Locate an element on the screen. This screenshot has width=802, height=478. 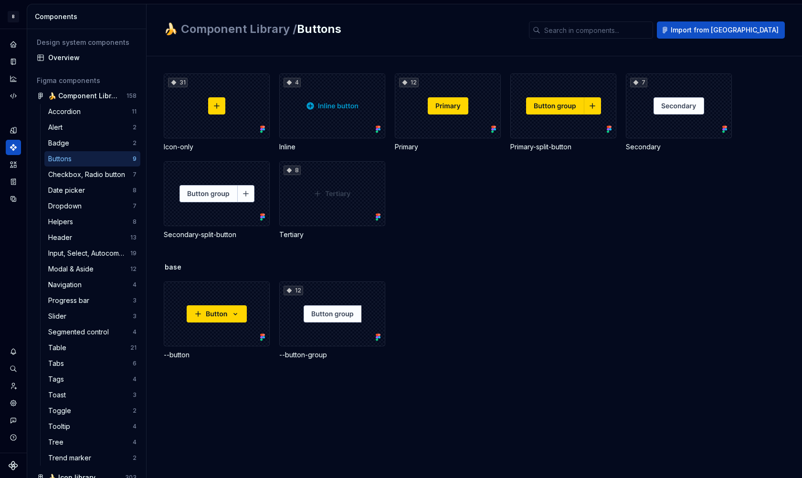
div: Contact support is located at coordinates (13, 421).